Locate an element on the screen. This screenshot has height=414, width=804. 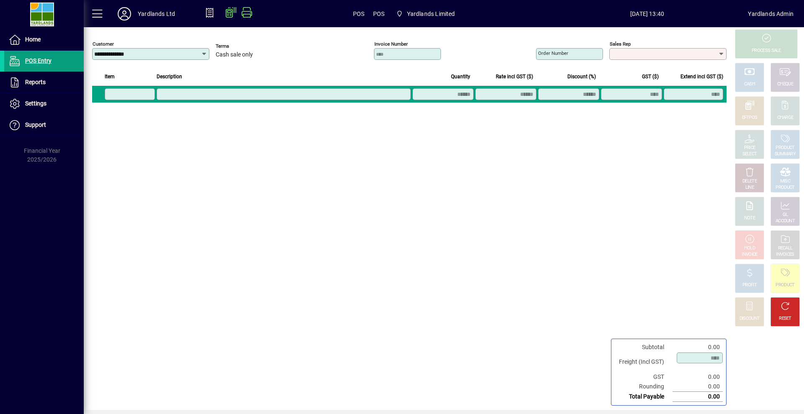
div: EFTPOS is located at coordinates (750, 118).